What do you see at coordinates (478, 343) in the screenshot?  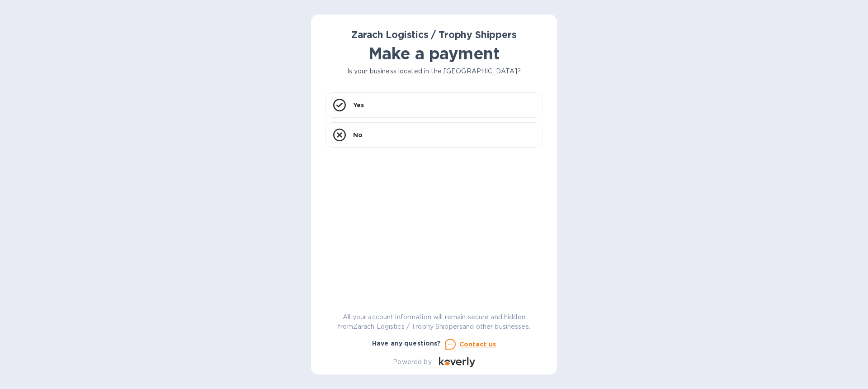 I see `u: Contact us` at bounding box center [478, 343].